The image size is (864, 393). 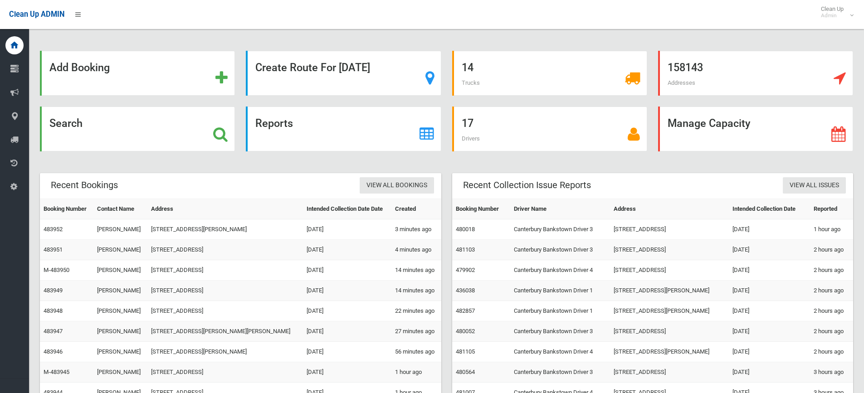 What do you see at coordinates (53, 331) in the screenshot?
I see `a: 483947` at bounding box center [53, 331].